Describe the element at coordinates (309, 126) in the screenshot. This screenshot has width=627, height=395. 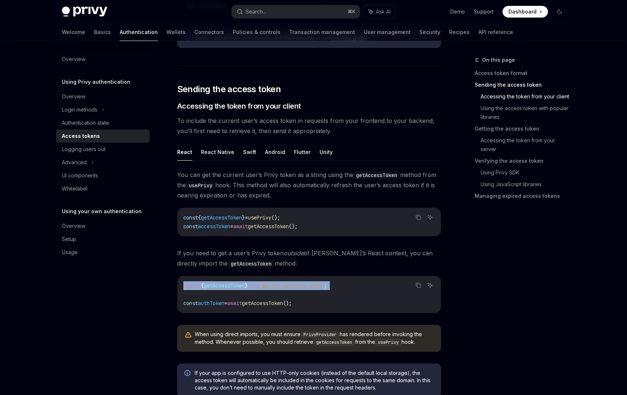
I see `span: To include the current user’s access token in requests from your frontend to your backend, you’ll...` at that location.